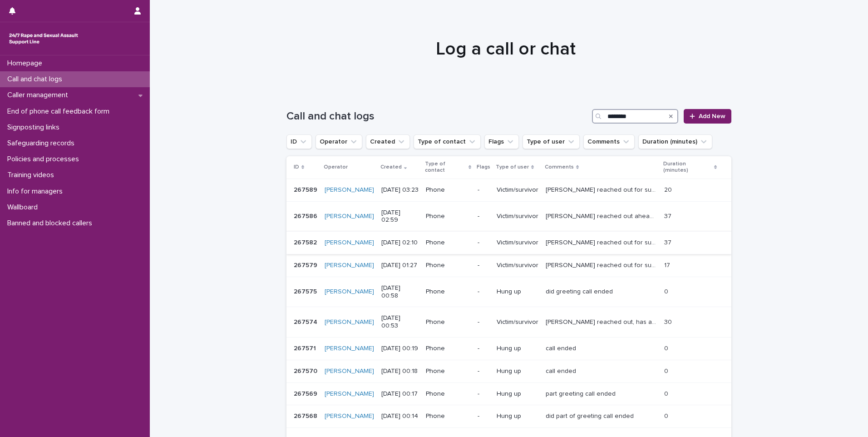 Image resolution: width=868 pixels, height=437 pixels. I want to click on p: part greeting call ended, so click(582, 393).